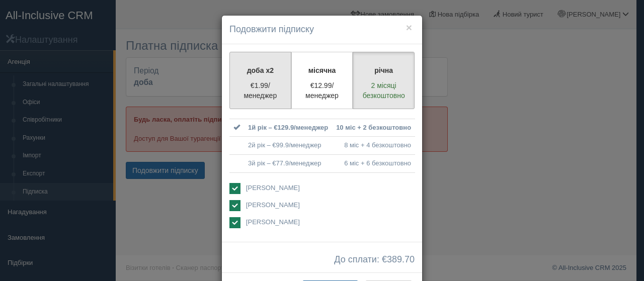 The height and width of the screenshot is (281, 644). Describe the element at coordinates (373, 128) in the screenshot. I see `td: 10 міс + 2 безкоштовно` at that location.